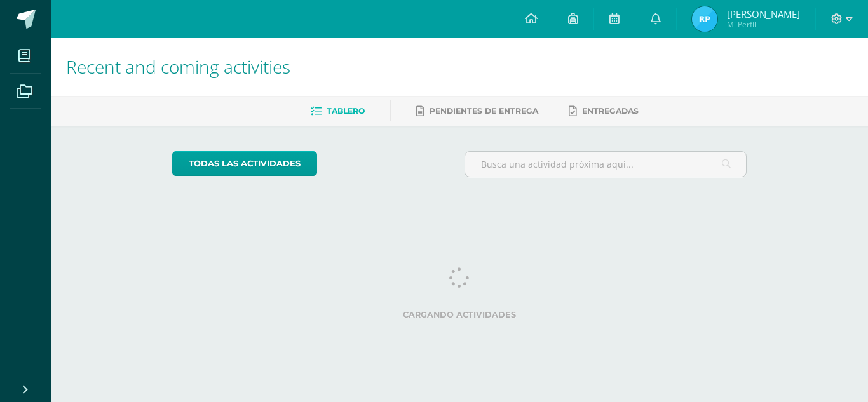 The width and height of the screenshot is (868, 402). I want to click on a: Tablero, so click(337, 111).